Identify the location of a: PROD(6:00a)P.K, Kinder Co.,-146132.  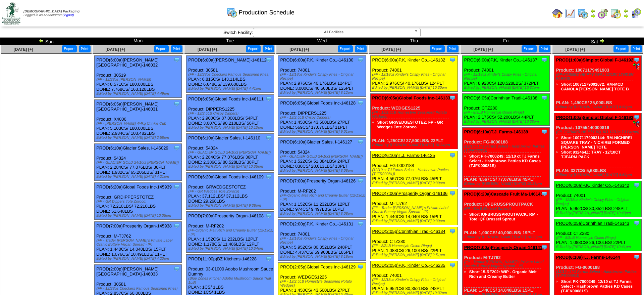
(409, 60).